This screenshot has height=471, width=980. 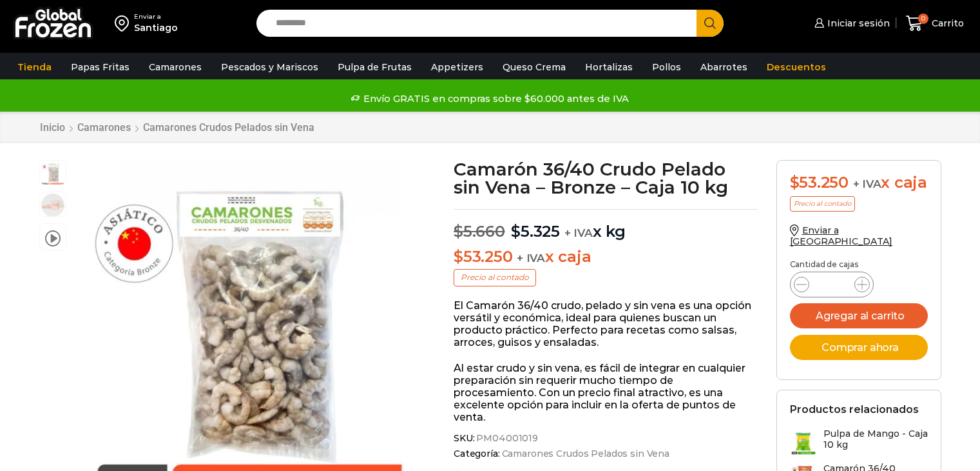 What do you see at coordinates (156, 28) in the screenshot?
I see `div: Santiago` at bounding box center [156, 28].